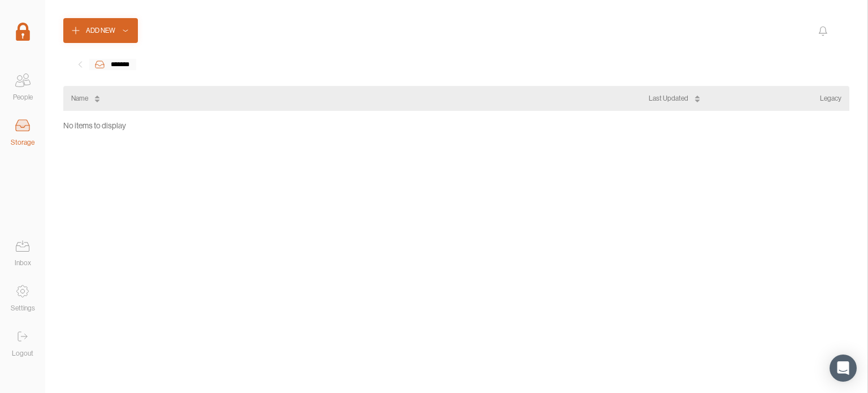 Image resolution: width=868 pixels, height=393 pixels. What do you see at coordinates (843, 368) in the screenshot?
I see `div: Open Intercom Messenger` at bounding box center [843, 368].